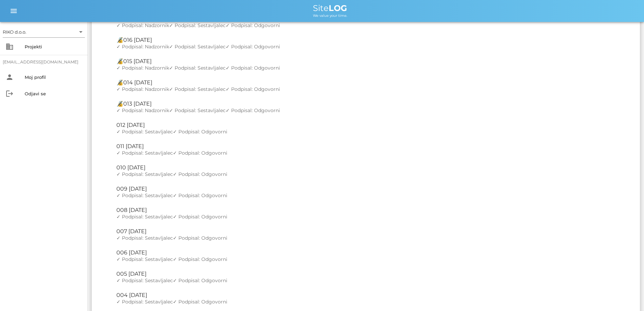 Image resolution: width=644 pixels, height=311 pixels. I want to click on i: logout, so click(9, 94).